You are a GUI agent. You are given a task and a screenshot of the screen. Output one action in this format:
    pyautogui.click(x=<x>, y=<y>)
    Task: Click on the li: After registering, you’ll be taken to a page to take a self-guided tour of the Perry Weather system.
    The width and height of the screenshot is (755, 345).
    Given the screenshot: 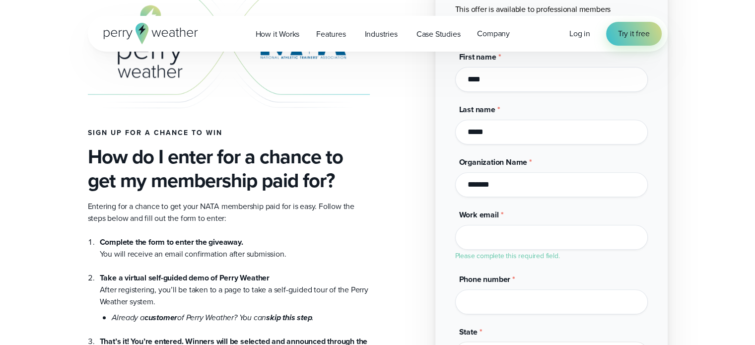 What is the action you would take?
    pyautogui.click(x=235, y=292)
    